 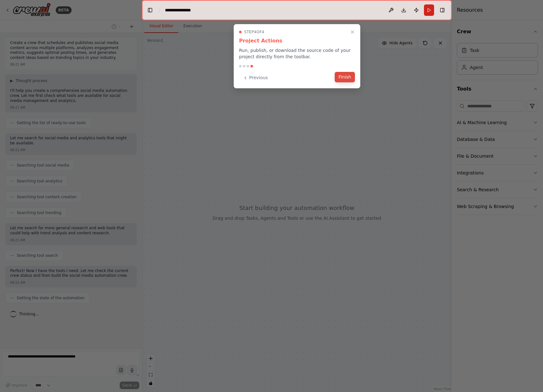 What do you see at coordinates (297, 41) in the screenshot?
I see `h3: Project Actions` at bounding box center [297, 41].